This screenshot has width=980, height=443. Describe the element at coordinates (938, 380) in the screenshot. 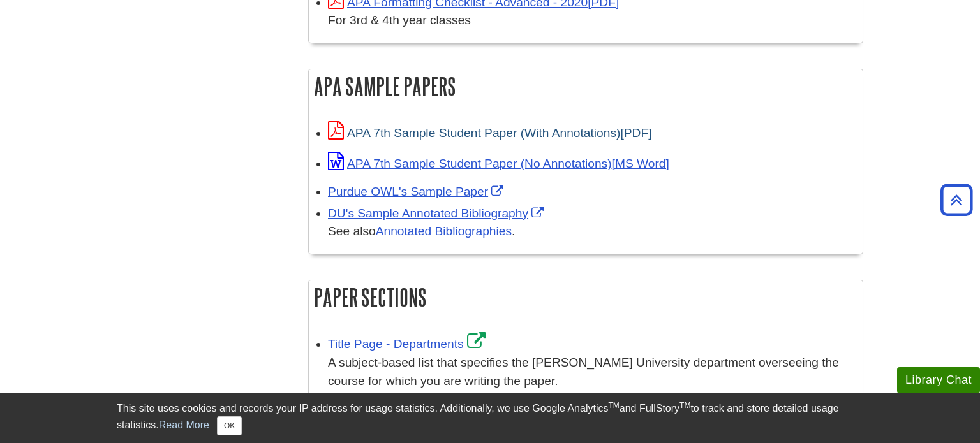

I see `button: Library Chat` at that location.